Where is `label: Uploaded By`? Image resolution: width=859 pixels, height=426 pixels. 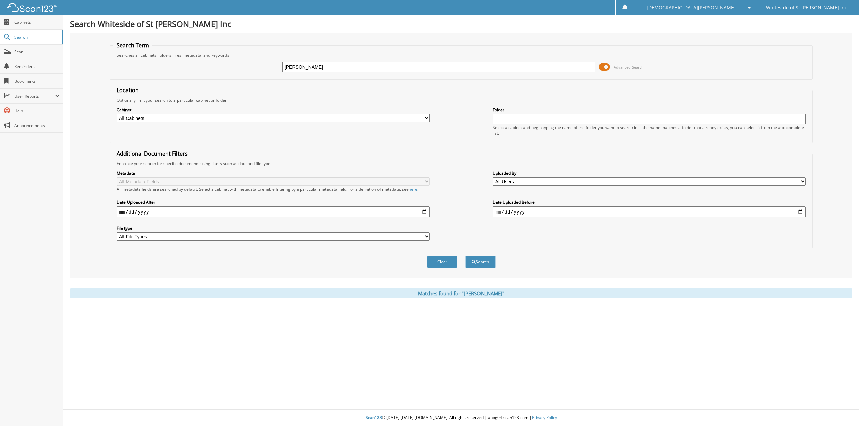 label: Uploaded By is located at coordinates (649, 173).